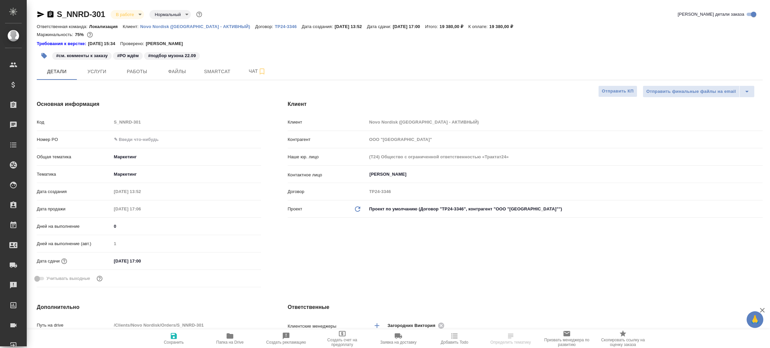 The height and width of the screenshot is (348, 770). I want to click on p: Номер PO, so click(74, 140).